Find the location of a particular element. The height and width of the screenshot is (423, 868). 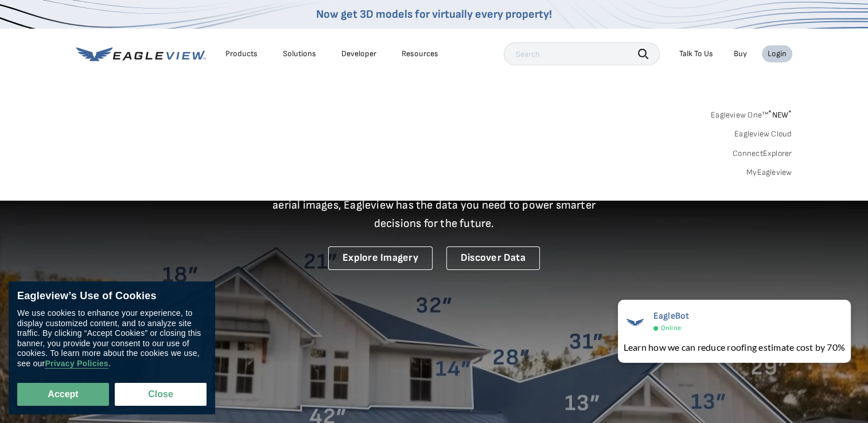

span: Online is located at coordinates (671, 328).